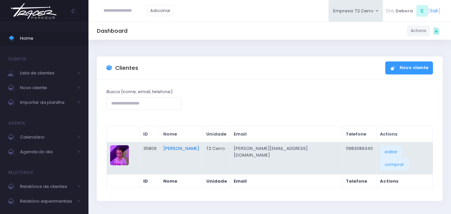  What do you see at coordinates (418, 31) in the screenshot?
I see `a: Actions` at bounding box center [418, 31].